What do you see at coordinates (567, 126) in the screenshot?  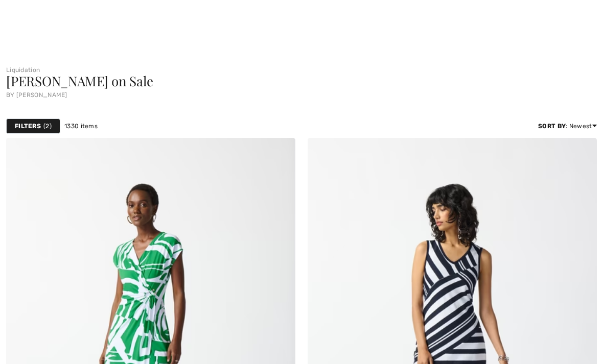 I see `div: : Newest` at bounding box center [567, 126].